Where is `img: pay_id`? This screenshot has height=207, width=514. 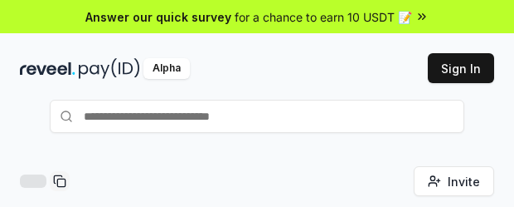
img: pay_id is located at coordinates (109, 68).